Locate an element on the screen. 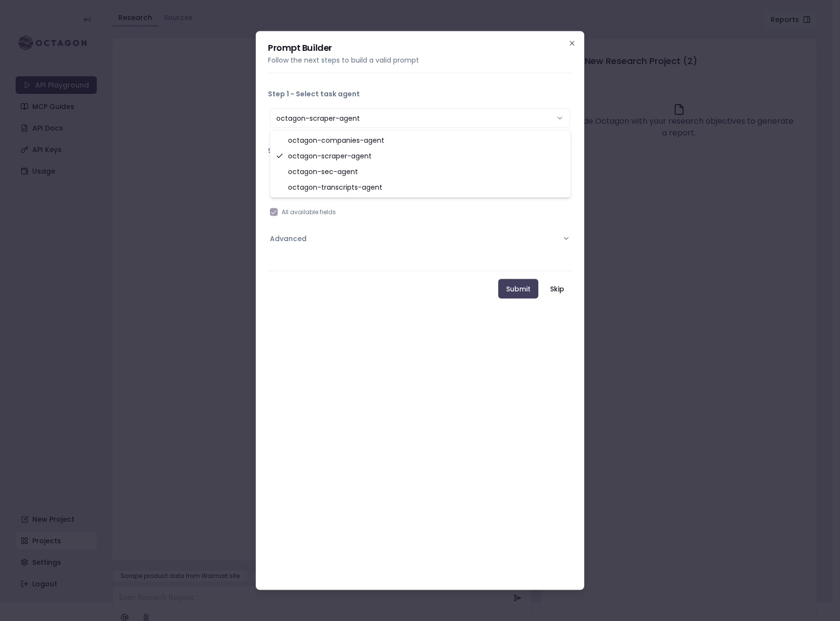 The width and height of the screenshot is (840, 621). span: octagon-companies-agent is located at coordinates (336, 140).